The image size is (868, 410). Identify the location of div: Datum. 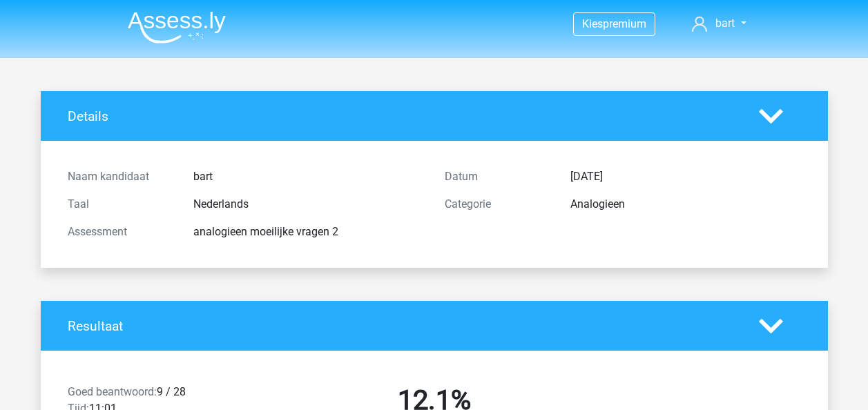
(497, 177).